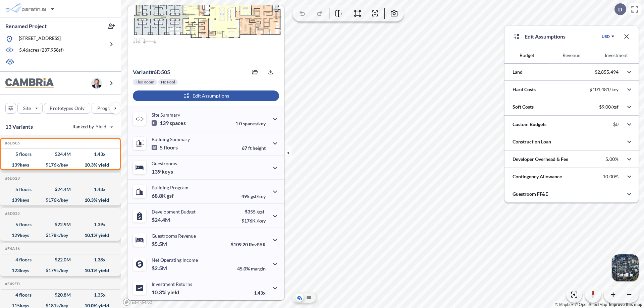 This screenshot has height=308, width=644. Describe the element at coordinates (174, 236) in the screenshot. I see `p: Guestrooms Revenue` at that location.